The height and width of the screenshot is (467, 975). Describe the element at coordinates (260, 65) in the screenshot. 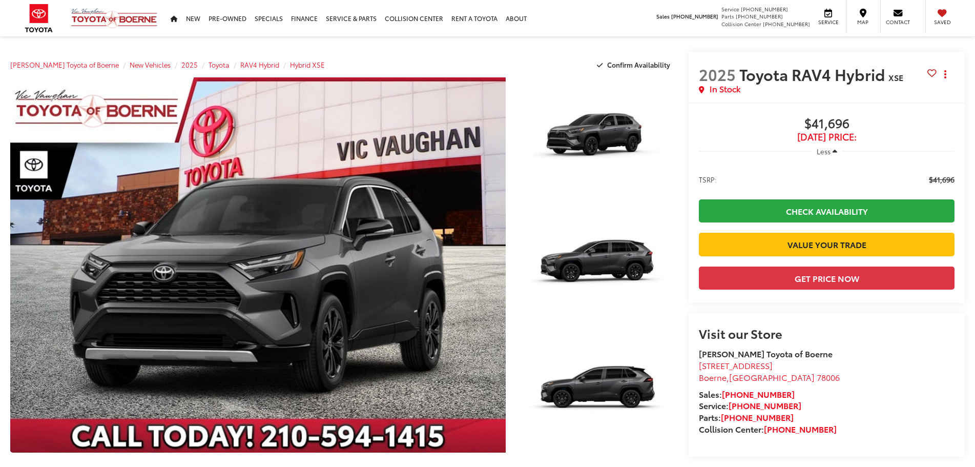

I see `a: RAV4 Hybrid` at that location.